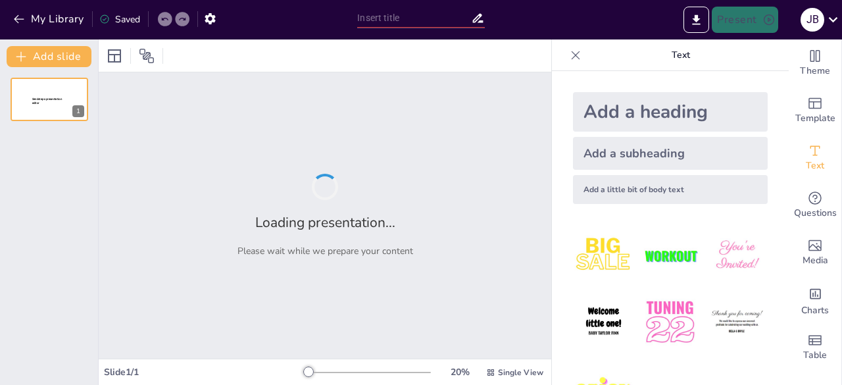  What do you see at coordinates (815, 213) in the screenshot?
I see `span: Questions` at bounding box center [815, 213].